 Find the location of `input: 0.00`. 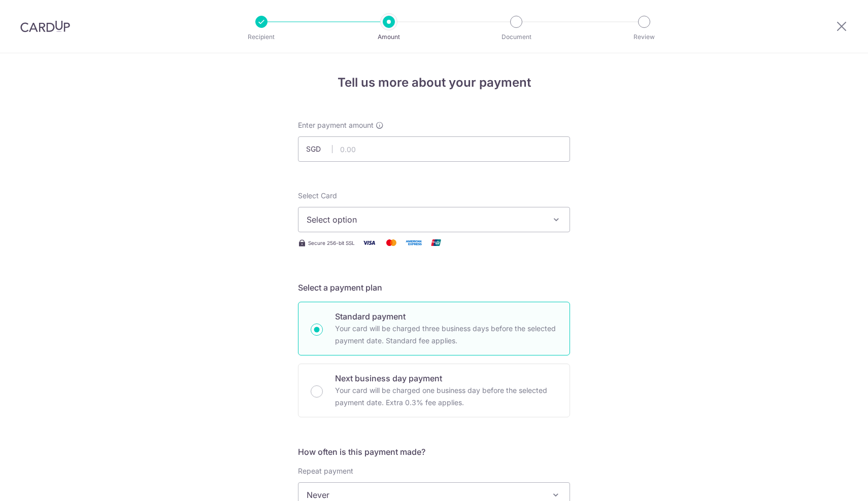

input: 0.00 is located at coordinates (434, 149).